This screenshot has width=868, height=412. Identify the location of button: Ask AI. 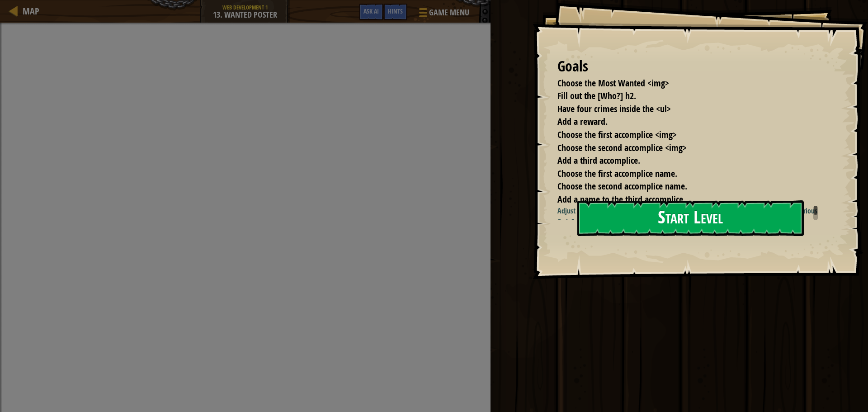
(371, 12).